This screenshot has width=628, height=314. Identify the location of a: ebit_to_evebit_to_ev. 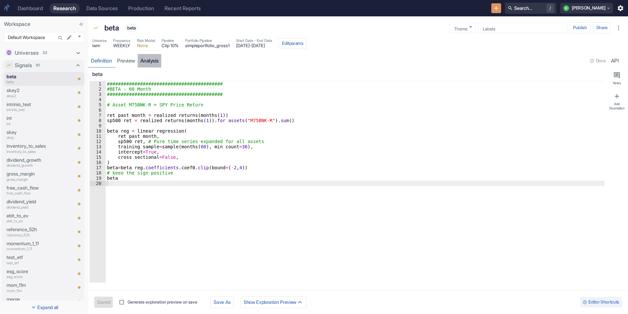
(39, 218).